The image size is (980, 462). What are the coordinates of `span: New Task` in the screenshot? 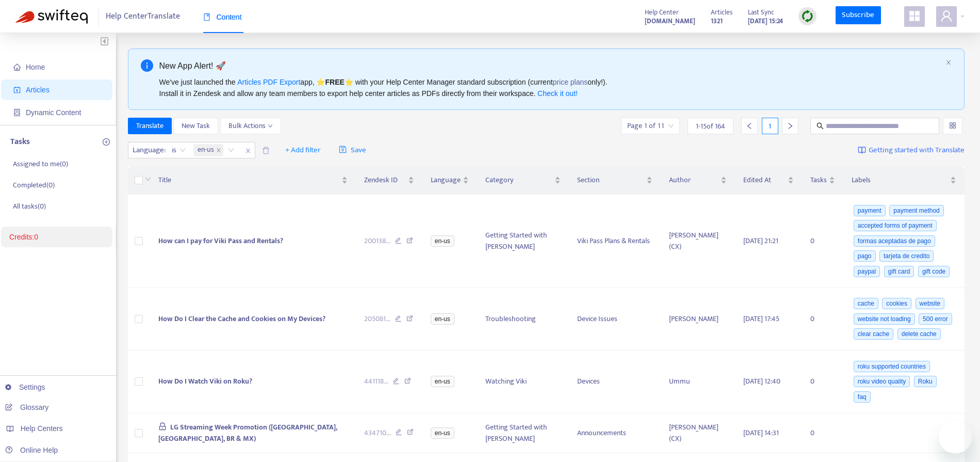 It's located at (195, 126).